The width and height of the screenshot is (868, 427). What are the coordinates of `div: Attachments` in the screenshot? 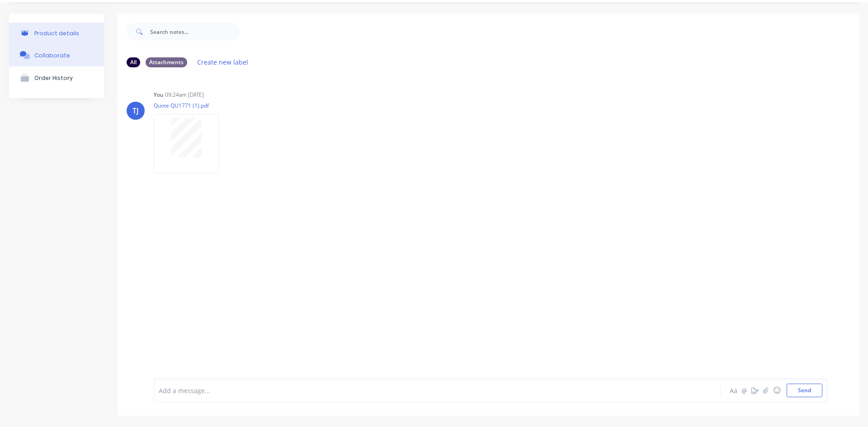 It's located at (166, 63).